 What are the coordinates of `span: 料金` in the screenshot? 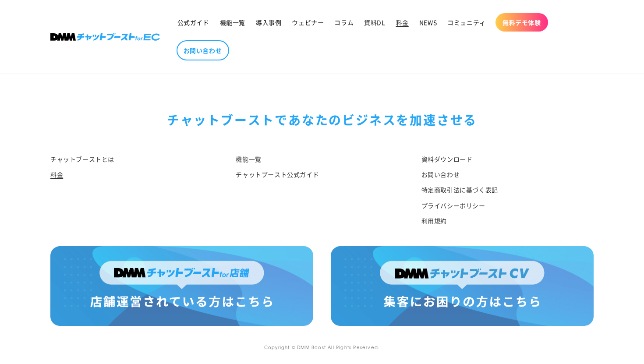 It's located at (402, 22).